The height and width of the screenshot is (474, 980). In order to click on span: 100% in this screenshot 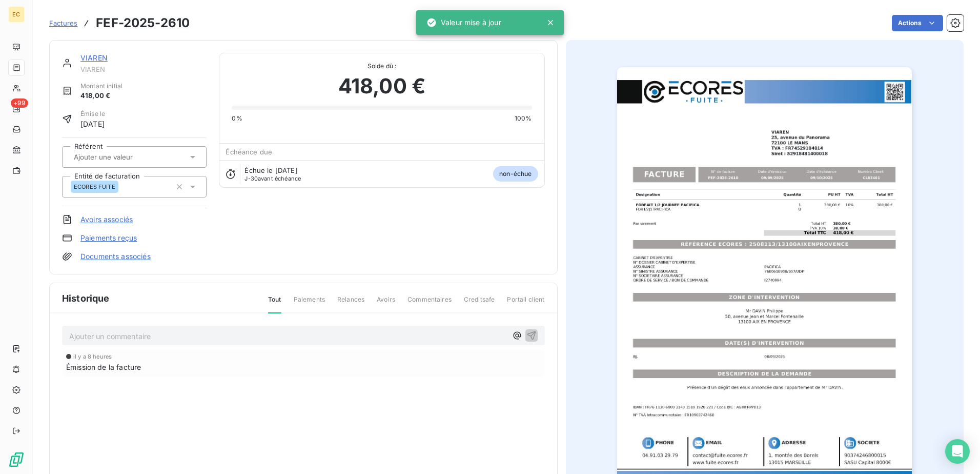, I will do `click(524, 119)`.